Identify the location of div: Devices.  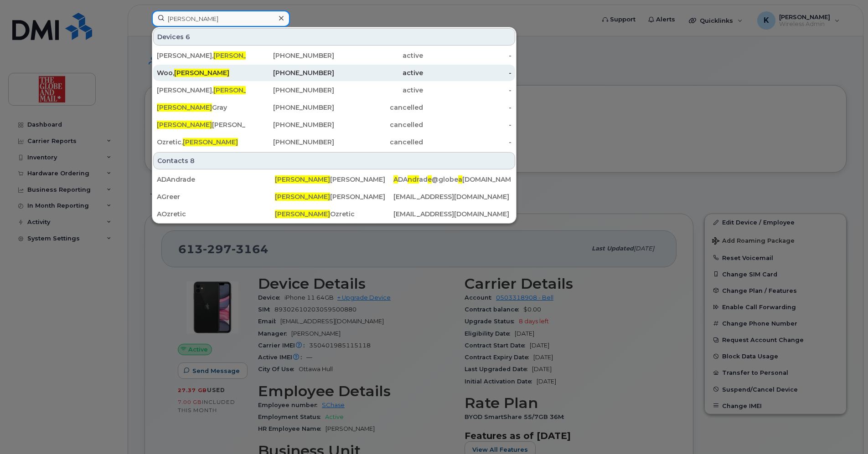
(334, 37).